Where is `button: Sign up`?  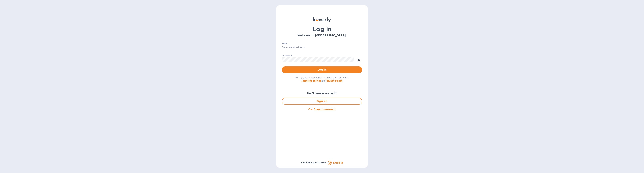 button: Sign up is located at coordinates (322, 101).